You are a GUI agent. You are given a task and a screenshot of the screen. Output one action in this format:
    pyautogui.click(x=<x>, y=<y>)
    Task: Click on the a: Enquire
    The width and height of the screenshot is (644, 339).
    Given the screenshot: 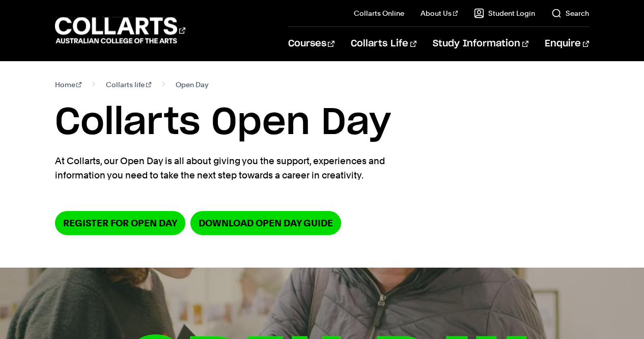 What is the action you would take?
    pyautogui.click(x=567, y=44)
    